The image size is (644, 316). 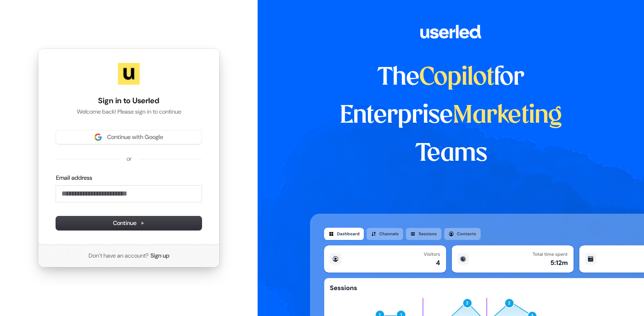 I want to click on button: Continue, so click(x=129, y=223).